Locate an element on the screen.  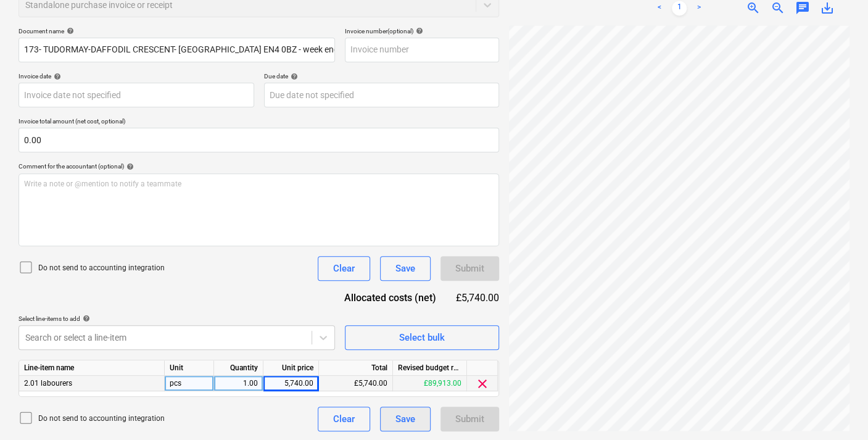
span: zoom_in is located at coordinates (753, 8).